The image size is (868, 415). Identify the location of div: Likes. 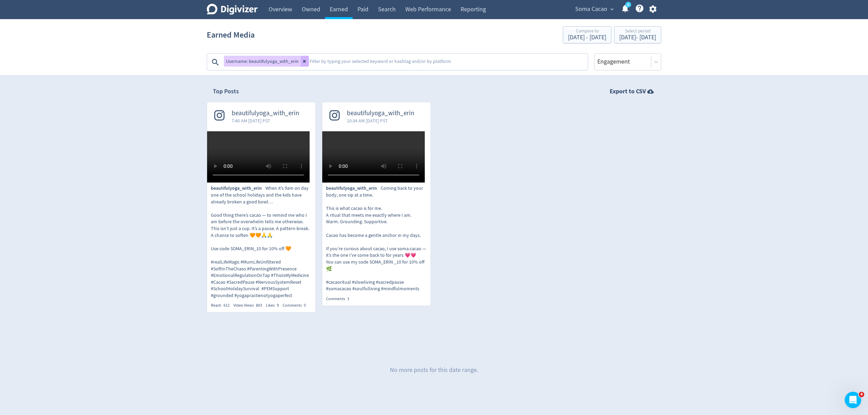
(274, 305).